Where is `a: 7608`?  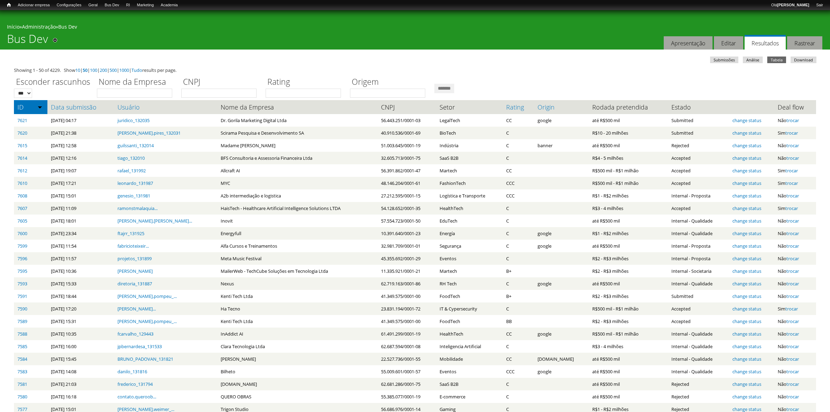 a: 7608 is located at coordinates (22, 196).